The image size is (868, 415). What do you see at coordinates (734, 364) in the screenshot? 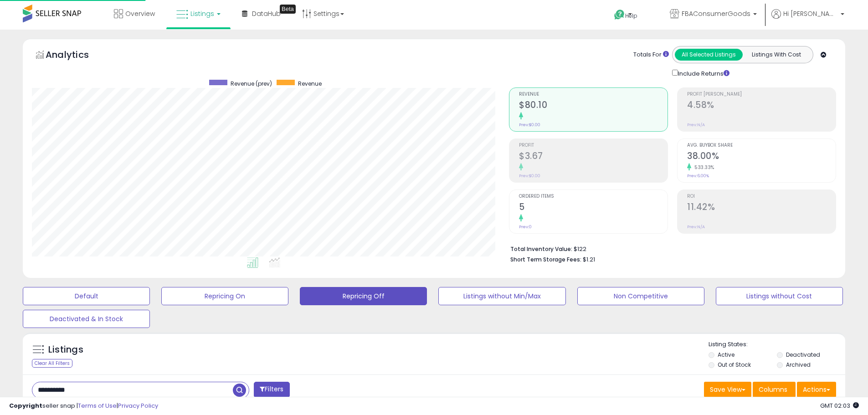
I see `label: Out of Stock` at bounding box center [734, 364].